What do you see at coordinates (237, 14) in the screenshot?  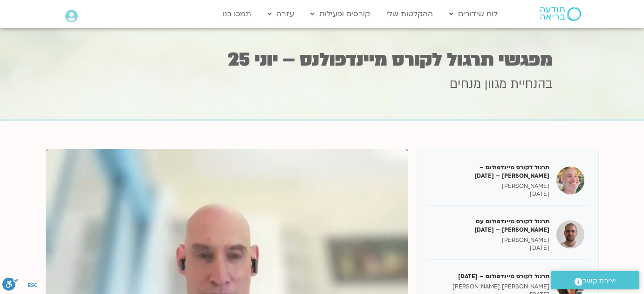 I see `a: תמכו בנו` at bounding box center [237, 14].